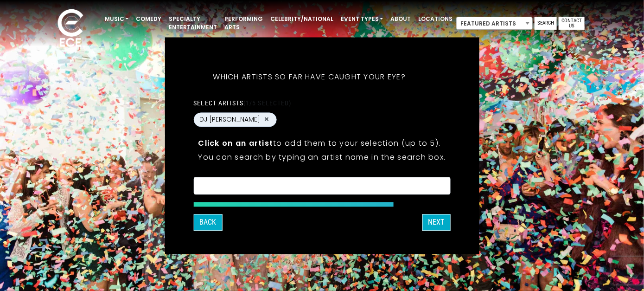  I want to click on a: Search, so click(546, 23).